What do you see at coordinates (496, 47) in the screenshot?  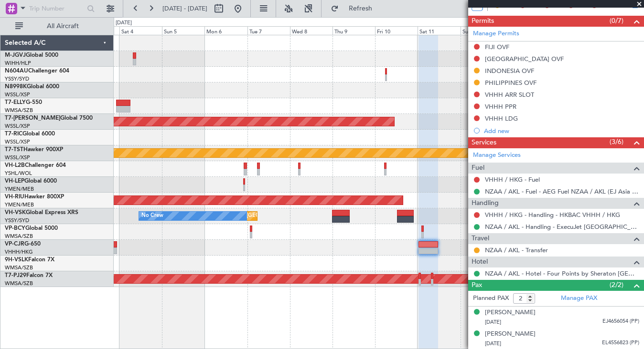 I see `div: FIJI OVF` at bounding box center [496, 47].